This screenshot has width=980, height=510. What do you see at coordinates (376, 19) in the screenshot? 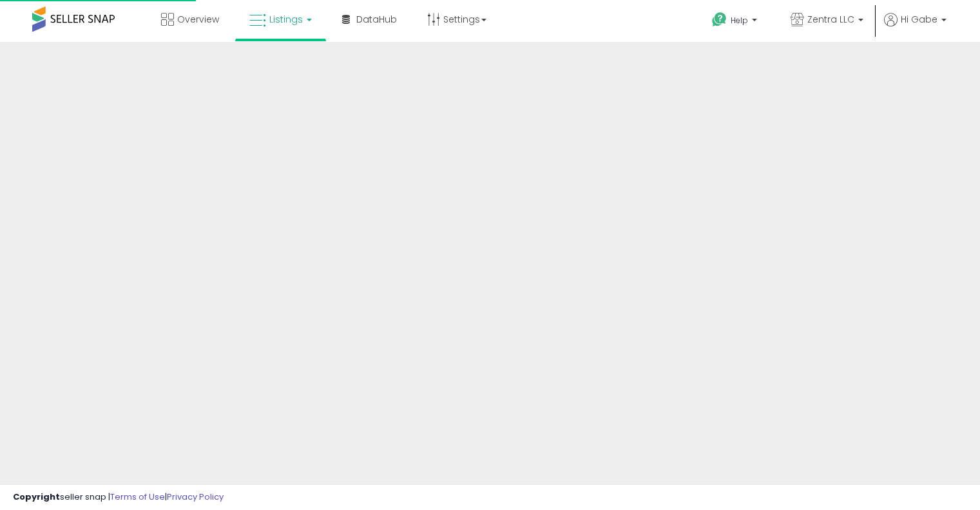
I see `span: DataHub` at bounding box center [376, 19].